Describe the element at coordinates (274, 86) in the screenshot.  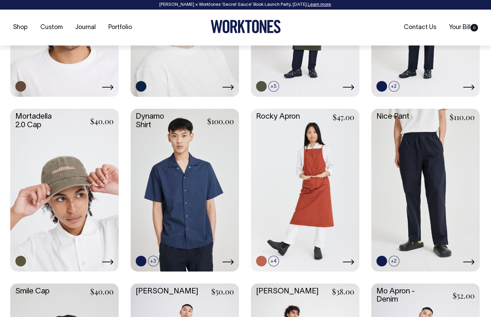
I see `span: +5` at that location.